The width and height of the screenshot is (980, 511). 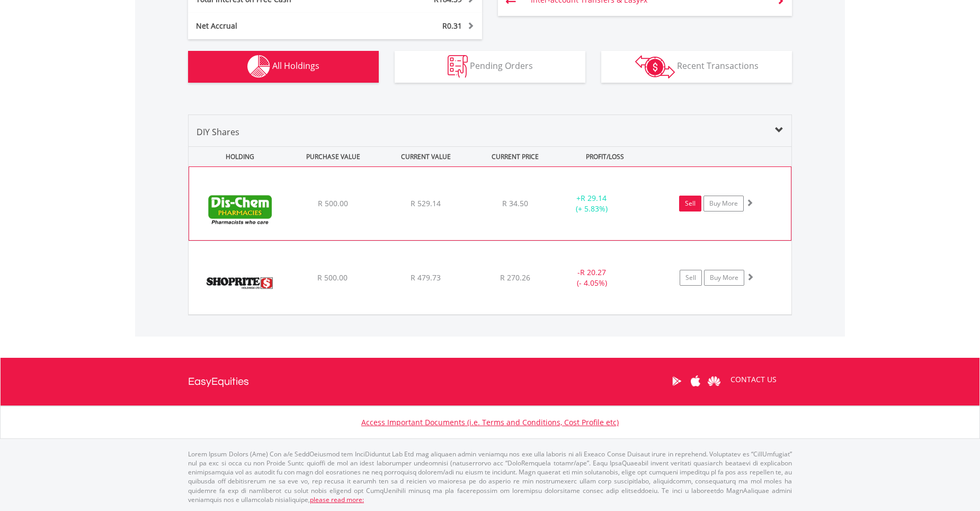 I want to click on div: + (+ 5.83%), so click(x=592, y=203).